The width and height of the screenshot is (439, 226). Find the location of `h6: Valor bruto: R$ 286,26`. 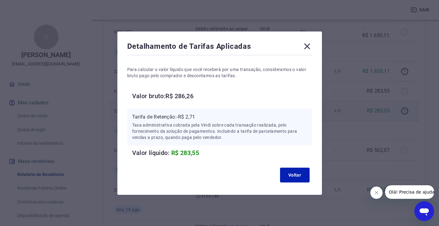

h6: Valor bruto: R$ 286,26 is located at coordinates (222, 96).